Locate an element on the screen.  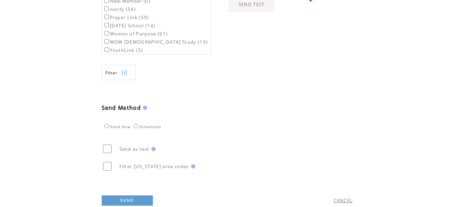
input: Send Now is located at coordinates (106, 126).